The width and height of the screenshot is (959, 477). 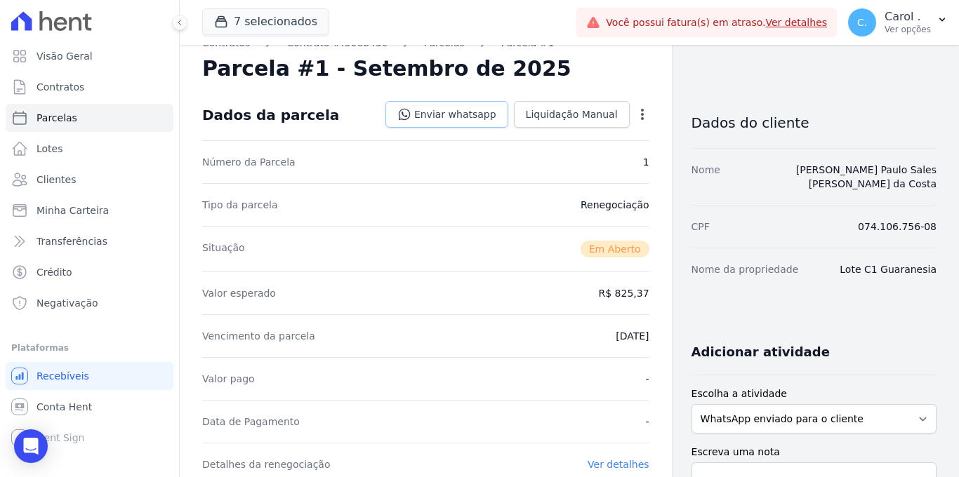 What do you see at coordinates (89, 348) in the screenshot?
I see `div: Plataformas` at bounding box center [89, 348].